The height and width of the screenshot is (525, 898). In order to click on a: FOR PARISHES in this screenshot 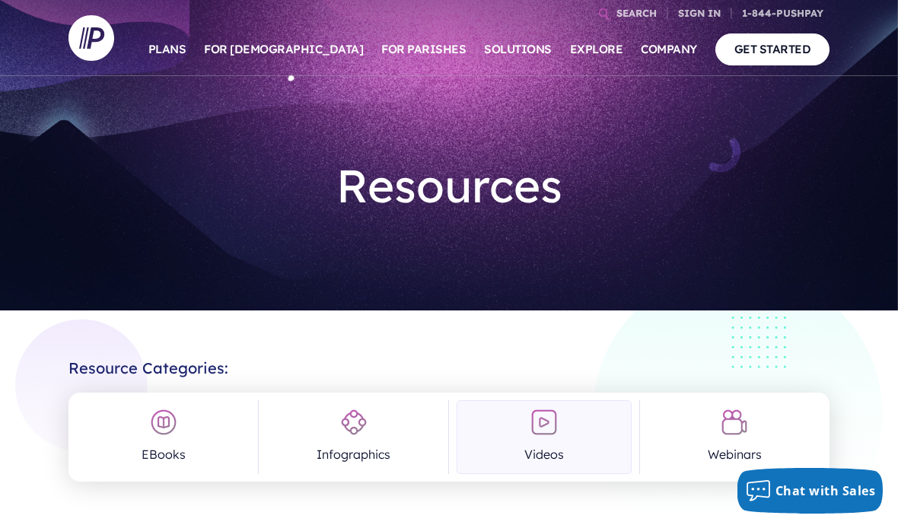, I will do `click(423, 49)`.